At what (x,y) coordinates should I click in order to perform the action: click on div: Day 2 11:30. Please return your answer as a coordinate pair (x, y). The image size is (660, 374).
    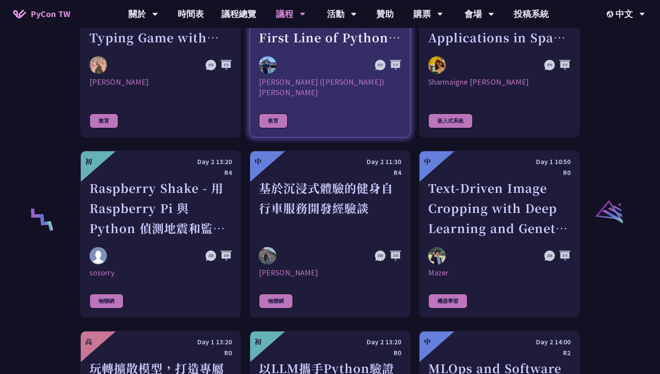
    Looking at the image, I should click on (330, 162).